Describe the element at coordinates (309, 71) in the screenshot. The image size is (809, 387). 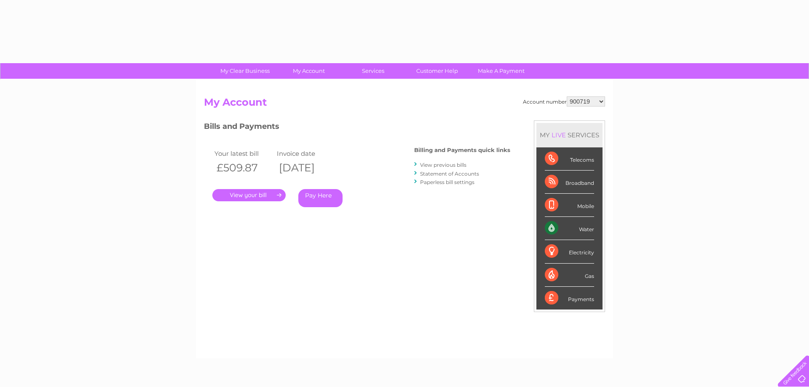
I see `a: My Account` at that location.